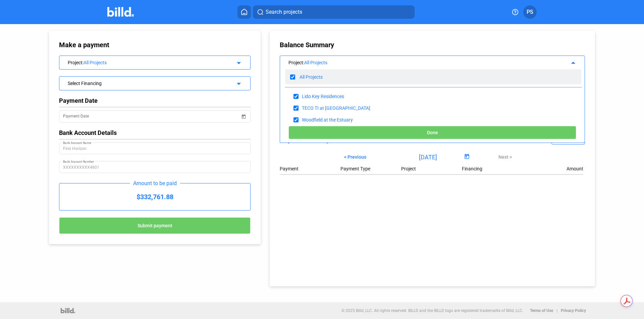  I want to click on span: Search projects, so click(284, 12).